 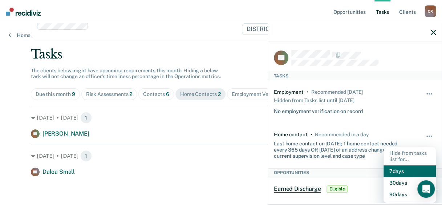 I want to click on span: Daloa Small, so click(x=58, y=171).